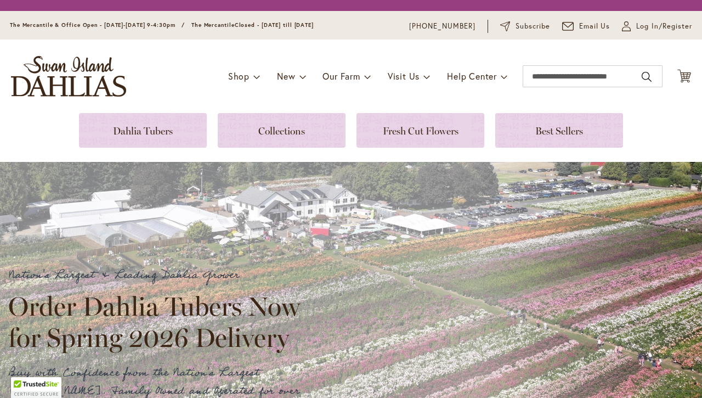 Image resolution: width=702 pixels, height=398 pixels. Describe the element at coordinates (594, 26) in the screenshot. I see `span: Email Us` at that location.